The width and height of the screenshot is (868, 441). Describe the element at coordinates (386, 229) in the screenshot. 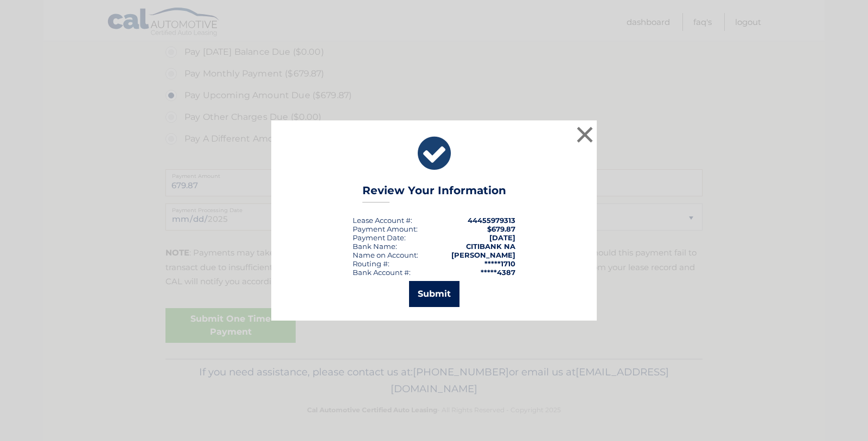

I see `div: Payment Amount:` at that location.